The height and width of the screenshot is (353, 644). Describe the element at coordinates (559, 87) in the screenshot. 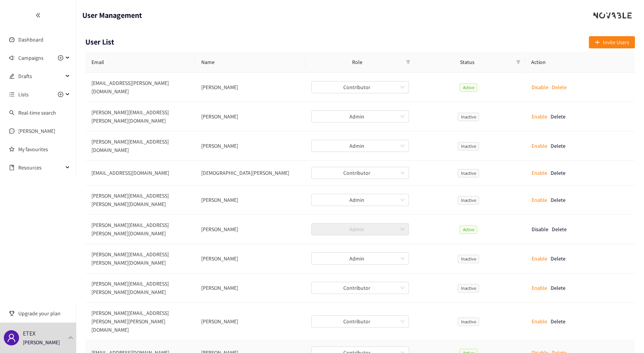

I see `button: Delete` at that location.